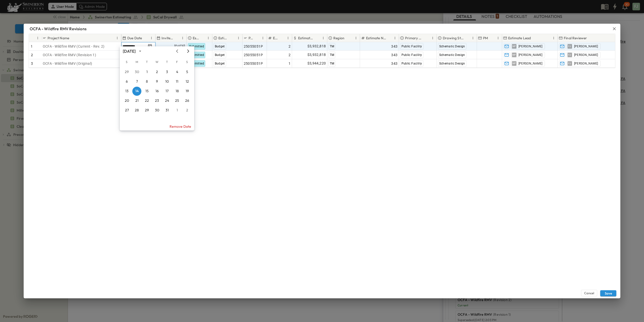 This screenshot has width=644, height=322. Describe the element at coordinates (306, 38) in the screenshot. I see `p: Estimate Amount` at that location.